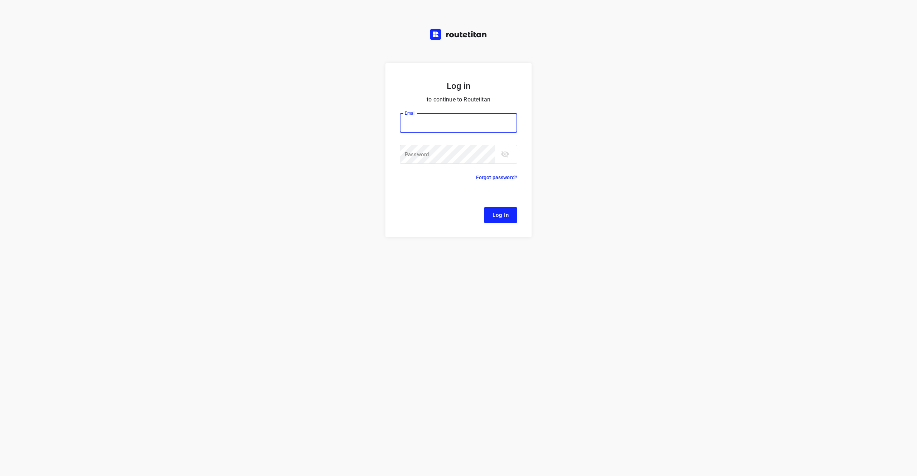 The height and width of the screenshot is (476, 917). Describe the element at coordinates (497, 177) in the screenshot. I see `p: Forgot password?` at that location.